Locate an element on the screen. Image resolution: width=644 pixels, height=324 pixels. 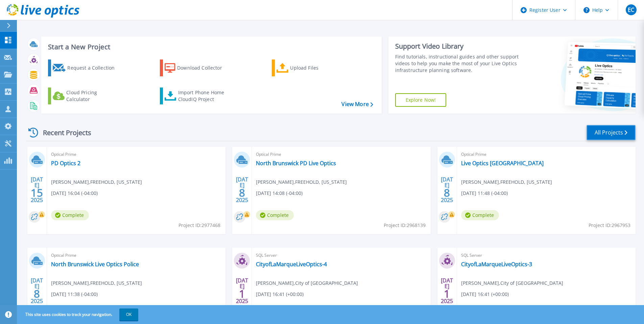
a: CityofLaMarqueLiveOptics-3 is located at coordinates (497, 264).